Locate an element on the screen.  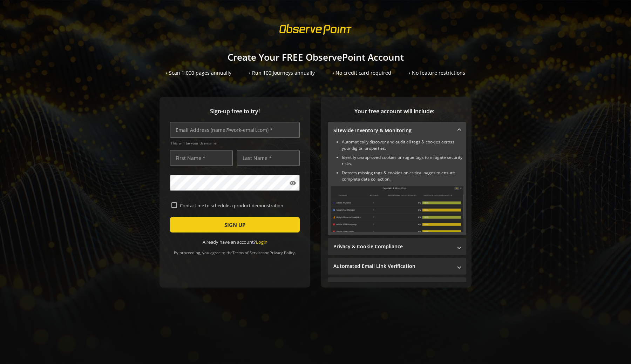
mat-expansion-panel-header: Sitewide Inventory & Monitoring is located at coordinates (397, 131).